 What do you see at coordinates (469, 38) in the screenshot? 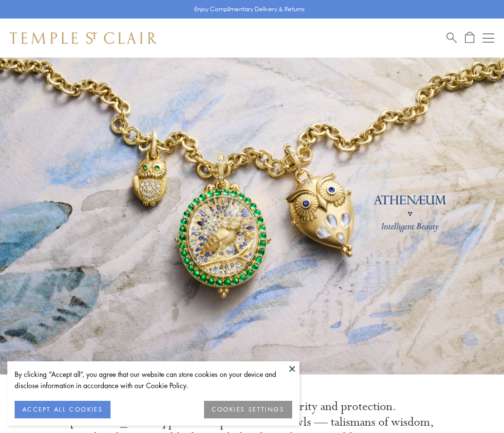
I see `a: Open Shopping Bag` at bounding box center [469, 38].